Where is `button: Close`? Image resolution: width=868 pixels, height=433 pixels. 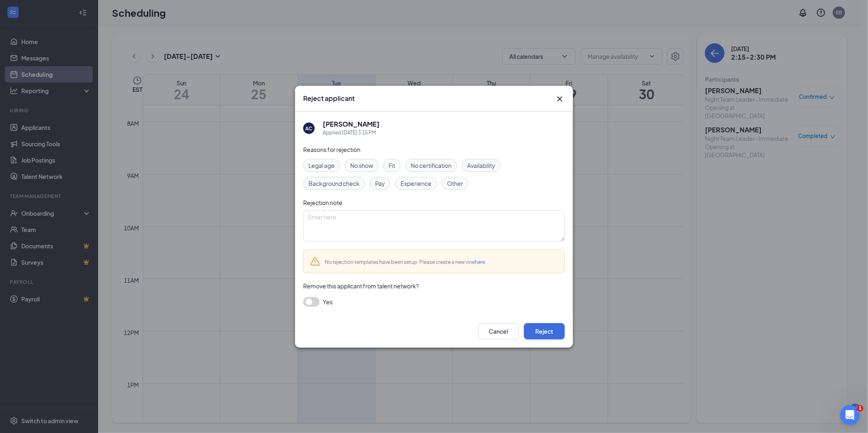 button: Close is located at coordinates (560, 99).